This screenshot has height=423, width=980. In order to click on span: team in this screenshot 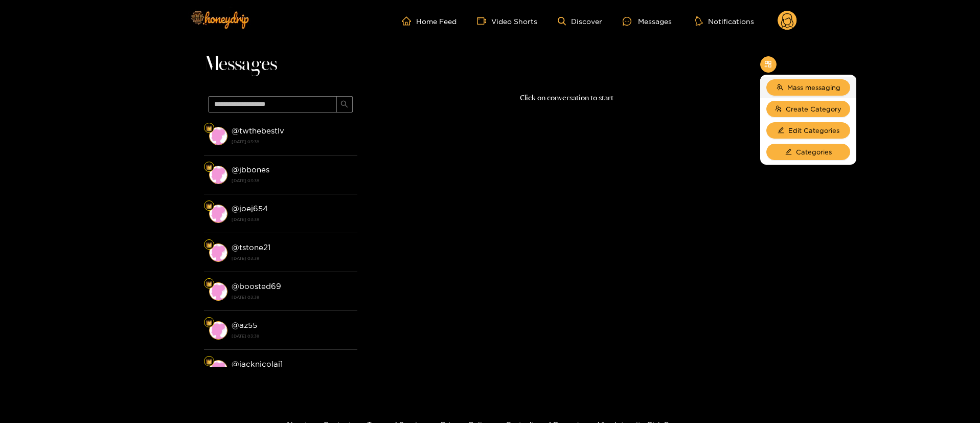, I will do `click(779, 88)`.